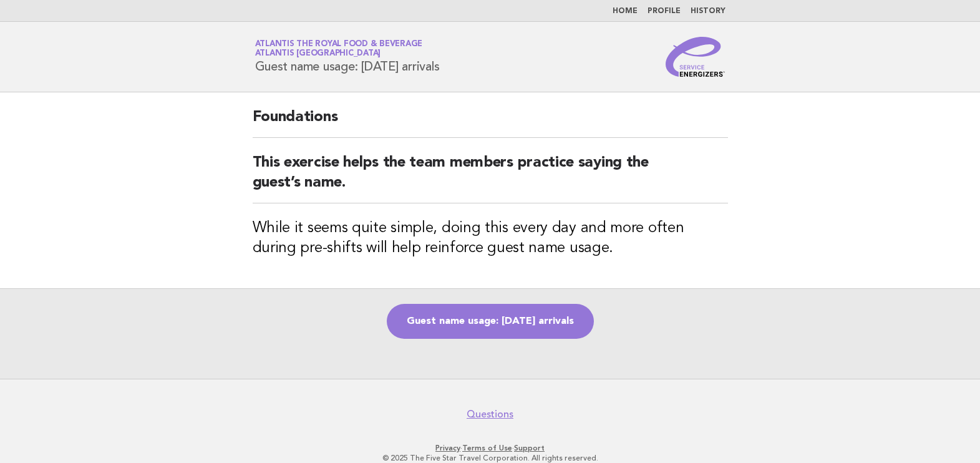  I want to click on a: Home, so click(625, 12).